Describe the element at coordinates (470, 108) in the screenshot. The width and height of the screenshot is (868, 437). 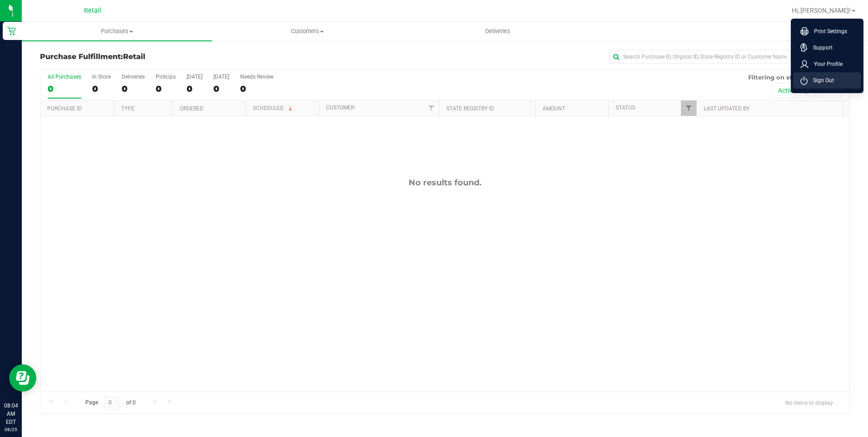
I see `a: State Registry ID` at that location.